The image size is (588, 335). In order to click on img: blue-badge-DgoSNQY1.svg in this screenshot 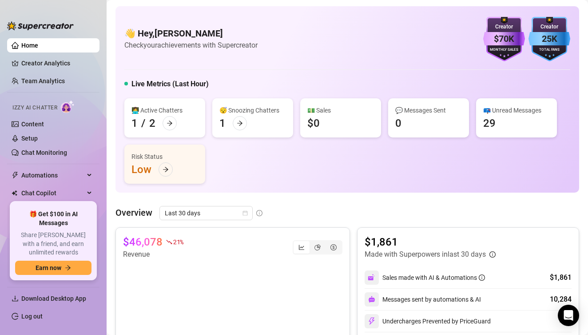, I will do `click(550, 39)`.